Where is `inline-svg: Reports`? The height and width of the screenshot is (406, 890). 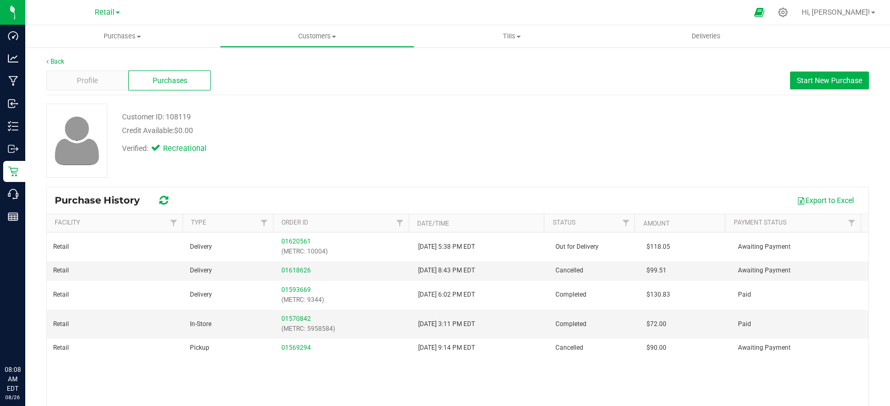
inline-svg: Reports is located at coordinates (13, 217).